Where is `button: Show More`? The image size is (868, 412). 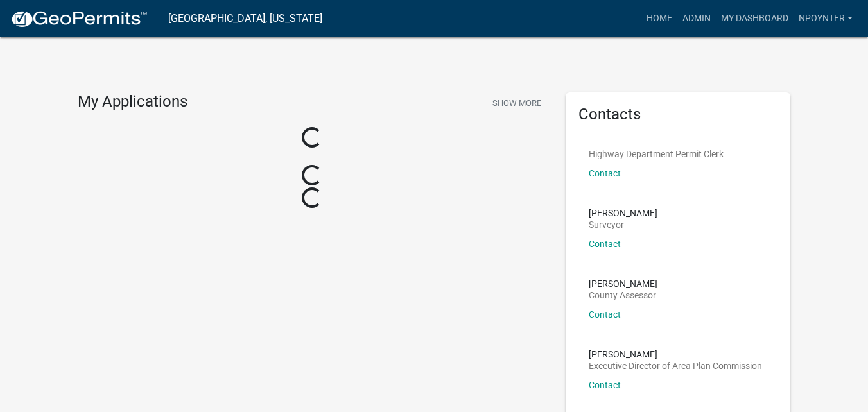 button: Show More is located at coordinates (517, 103).